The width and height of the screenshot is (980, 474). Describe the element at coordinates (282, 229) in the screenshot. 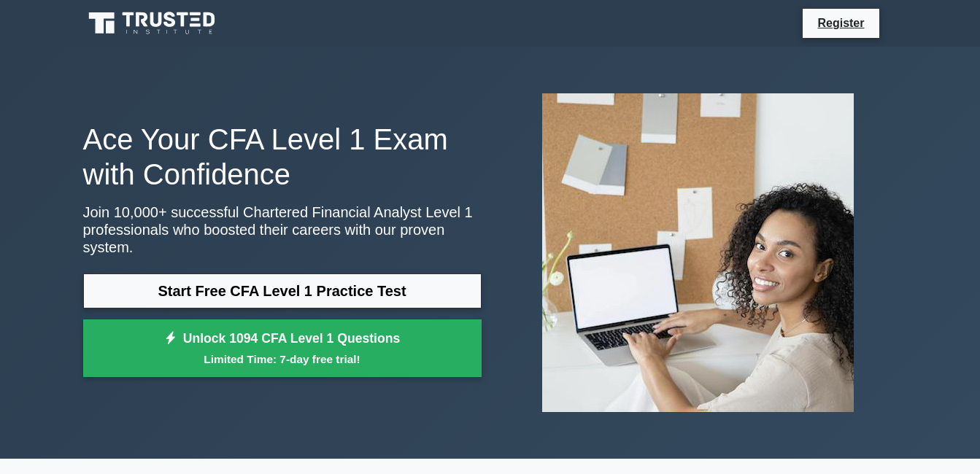

I see `p: Join 10,000+ successful Chartered Financial Analyst Level 1 professionals who boosted their caree...` at that location.